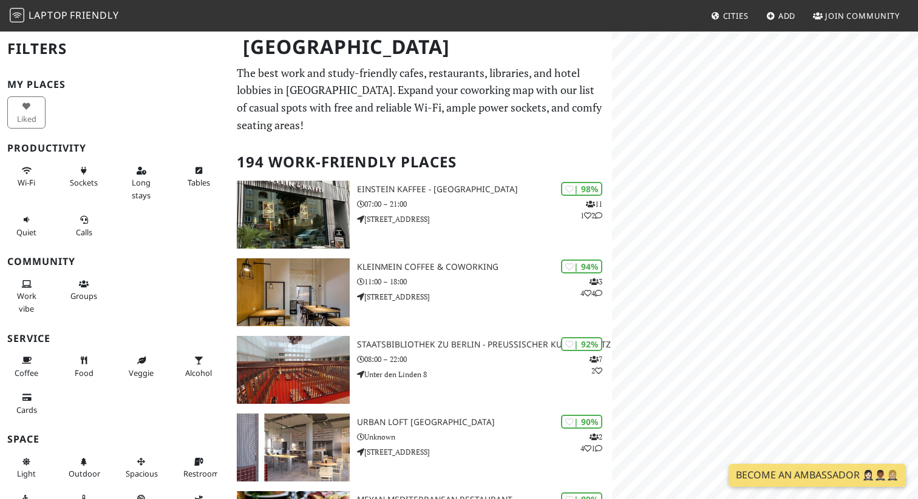 The image size is (918, 499). I want to click on button: Spacious, so click(141, 468).